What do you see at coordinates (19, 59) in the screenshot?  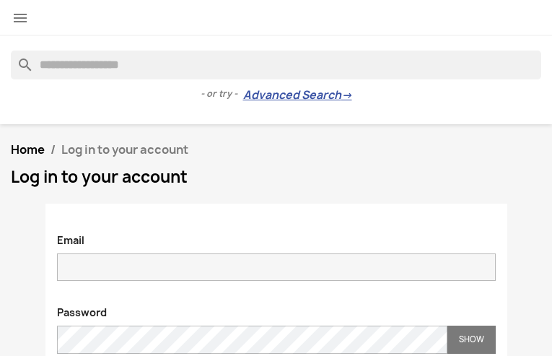 I see `i: search` at bounding box center [19, 59].